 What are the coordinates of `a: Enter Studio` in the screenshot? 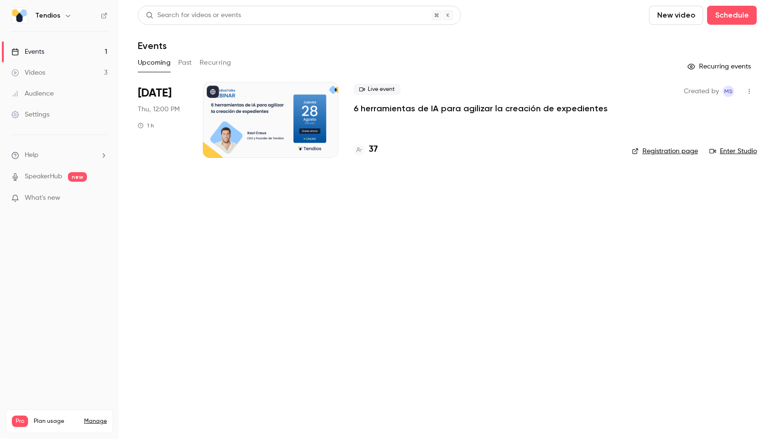 It's located at (733, 151).